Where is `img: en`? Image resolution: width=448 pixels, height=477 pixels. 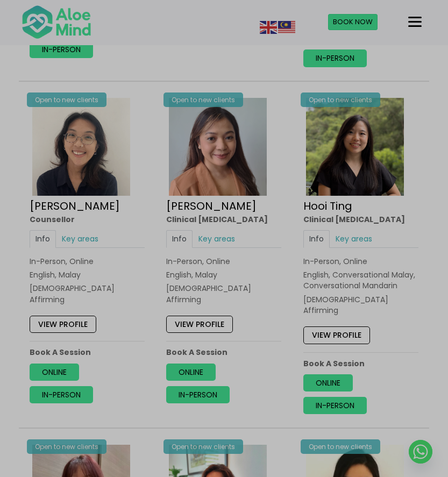
img: en is located at coordinates (269, 28).